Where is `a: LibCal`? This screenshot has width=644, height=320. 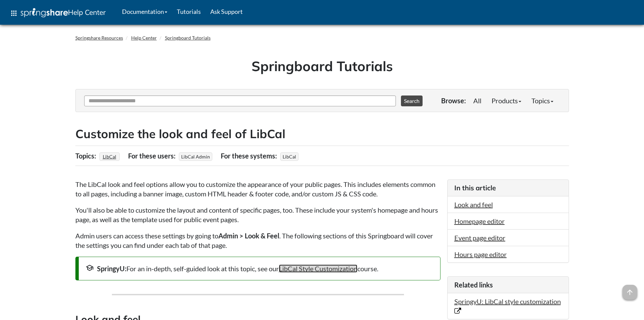 a: LibCal is located at coordinates (109, 156).